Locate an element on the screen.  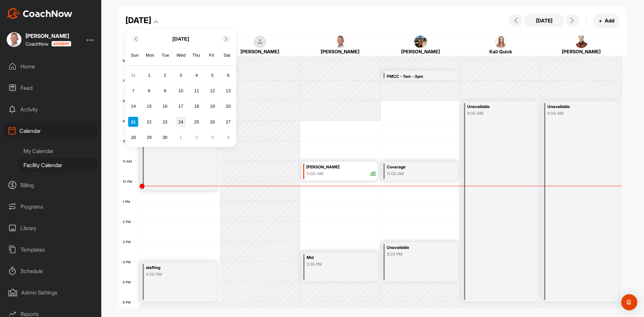
div: Tue is located at coordinates (166, 55).